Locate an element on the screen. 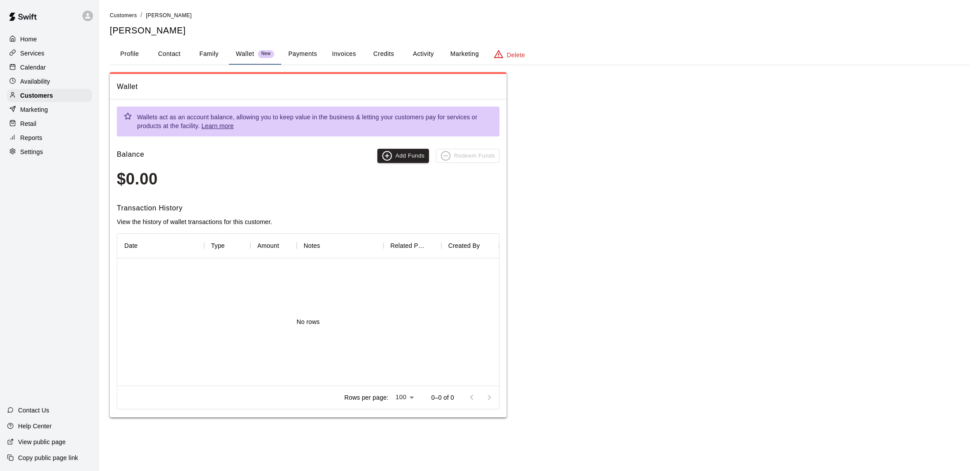  a: Reports is located at coordinates (49, 138).